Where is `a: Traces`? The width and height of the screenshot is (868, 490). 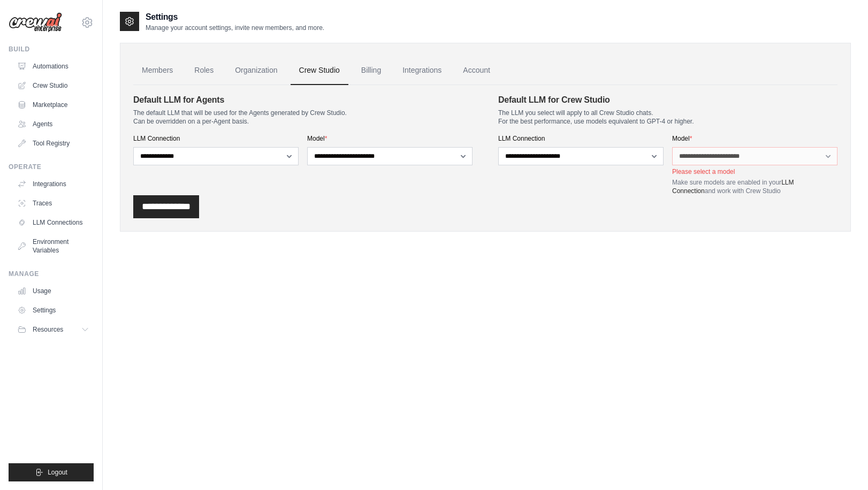
a: Traces is located at coordinates (53, 203).